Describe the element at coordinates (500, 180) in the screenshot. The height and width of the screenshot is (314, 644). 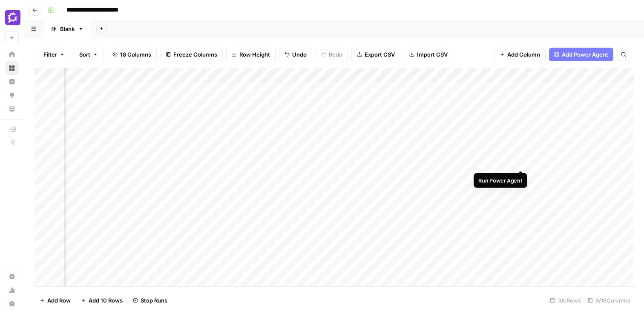
I see `div: Run Power Agent` at that location.